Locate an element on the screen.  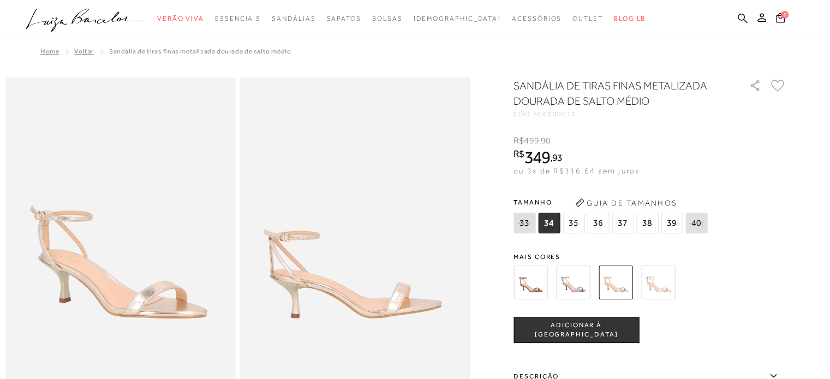
span: 90 is located at coordinates (546, 141).